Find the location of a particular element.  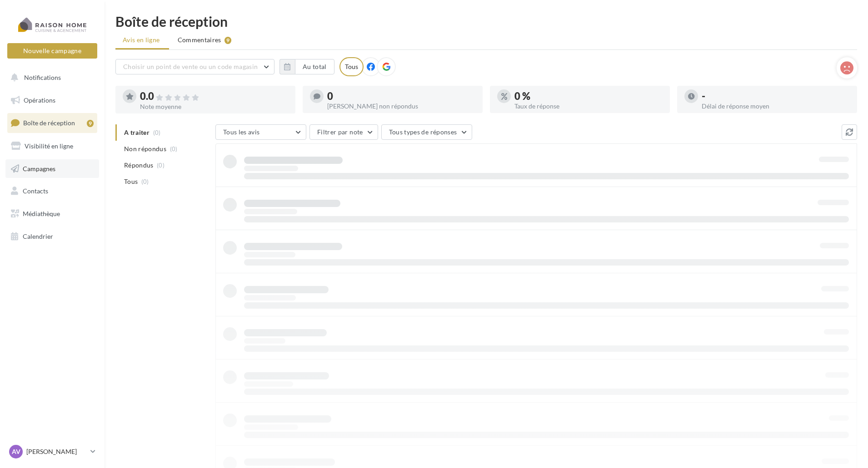

span: Choisir un point de vente ou un code magasin is located at coordinates (190, 66).